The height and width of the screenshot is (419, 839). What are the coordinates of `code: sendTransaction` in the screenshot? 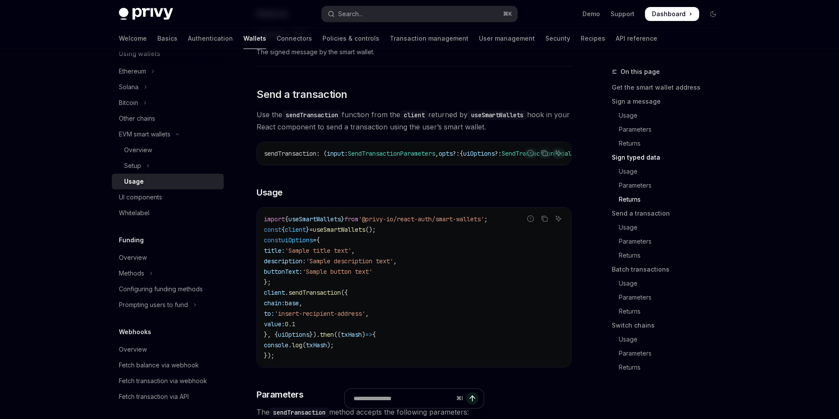 It's located at (312, 115).